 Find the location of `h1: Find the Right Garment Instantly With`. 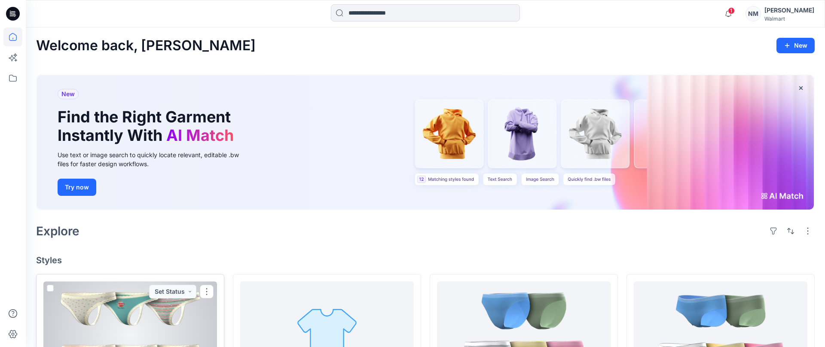

h1: Find the Right Garment Instantly With is located at coordinates (148, 126).